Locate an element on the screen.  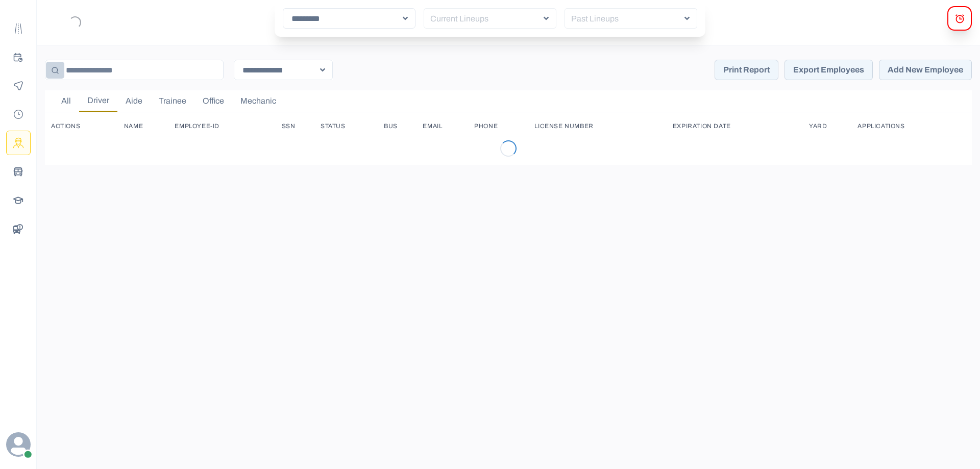
p: Current Lineups is located at coordinates (486, 19).